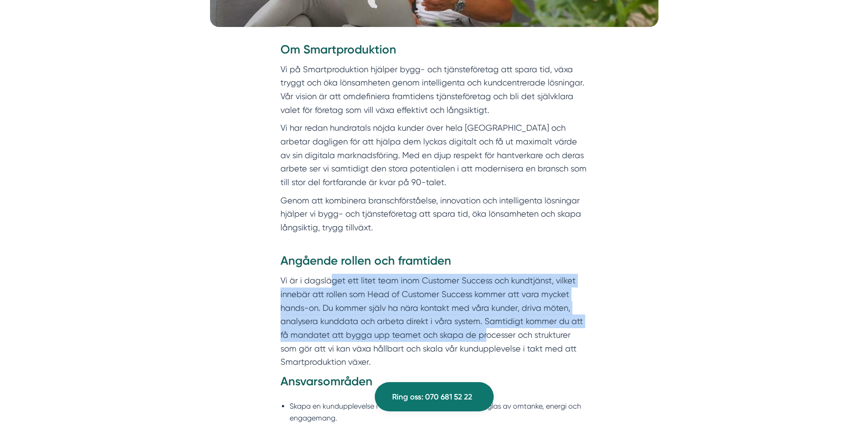 This screenshot has width=868, height=426. What do you see at coordinates (434, 264) in the screenshot?
I see `h3: Angående rollen och framtiden` at bounding box center [434, 264].